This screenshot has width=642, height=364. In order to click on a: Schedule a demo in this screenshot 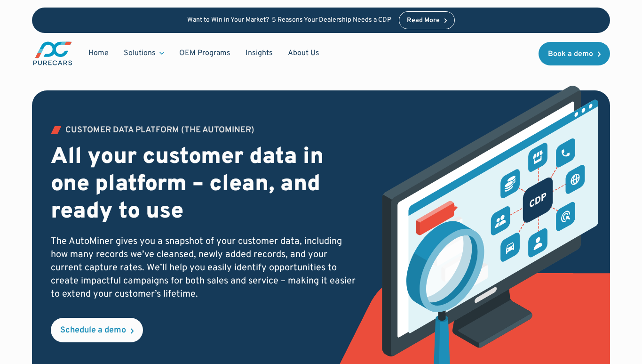, I will do `click(97, 330)`.